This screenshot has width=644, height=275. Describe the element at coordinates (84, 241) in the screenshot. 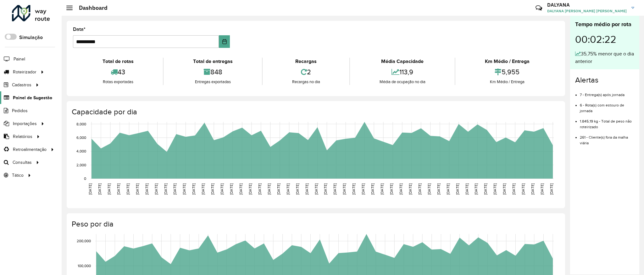

I see `text: 200,000` at that location.